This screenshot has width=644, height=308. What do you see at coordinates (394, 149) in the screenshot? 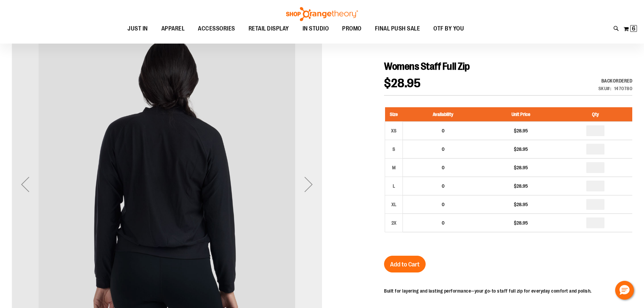
I see `div: S` at bounding box center [394, 149].